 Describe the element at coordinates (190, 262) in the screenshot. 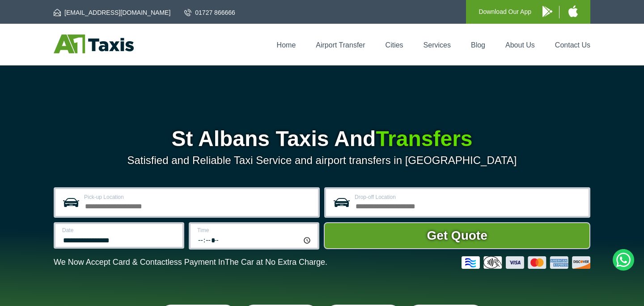

I see `p: We Now Accept Card & Contactless Payment In` at that location.